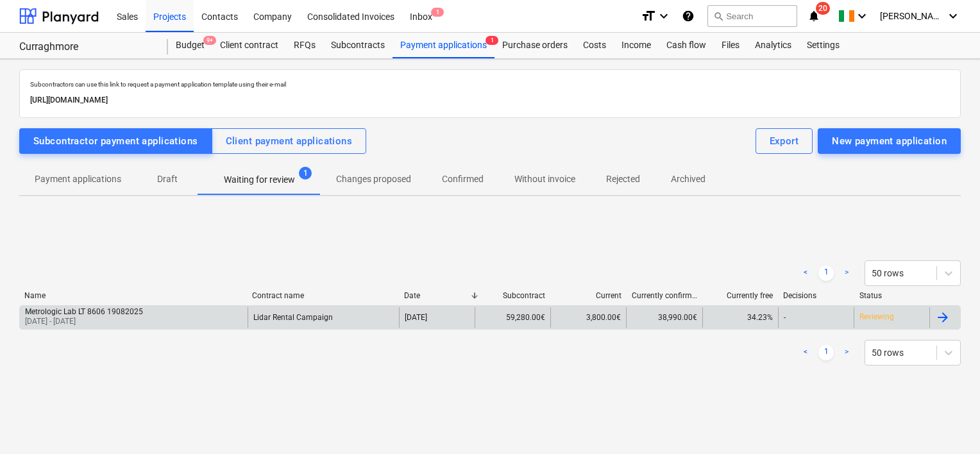 The height and width of the screenshot is (454, 980). I want to click on div: Subcontract, so click(512, 295).